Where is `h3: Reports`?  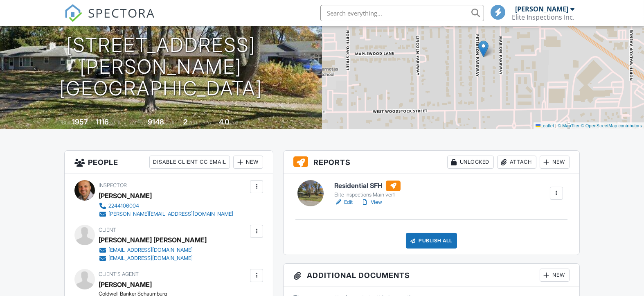 h3: Reports is located at coordinates (431, 162).